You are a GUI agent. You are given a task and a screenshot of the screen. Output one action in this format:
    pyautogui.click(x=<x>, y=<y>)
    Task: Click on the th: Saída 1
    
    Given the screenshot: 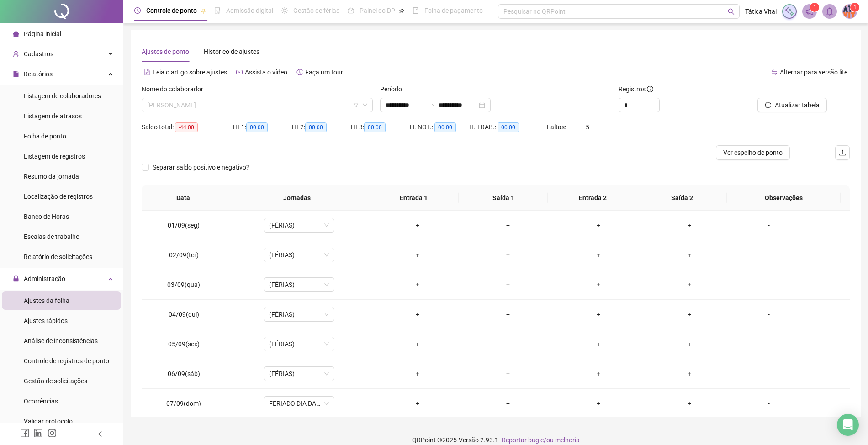 What is the action you would take?
    pyautogui.click(x=503, y=198)
    